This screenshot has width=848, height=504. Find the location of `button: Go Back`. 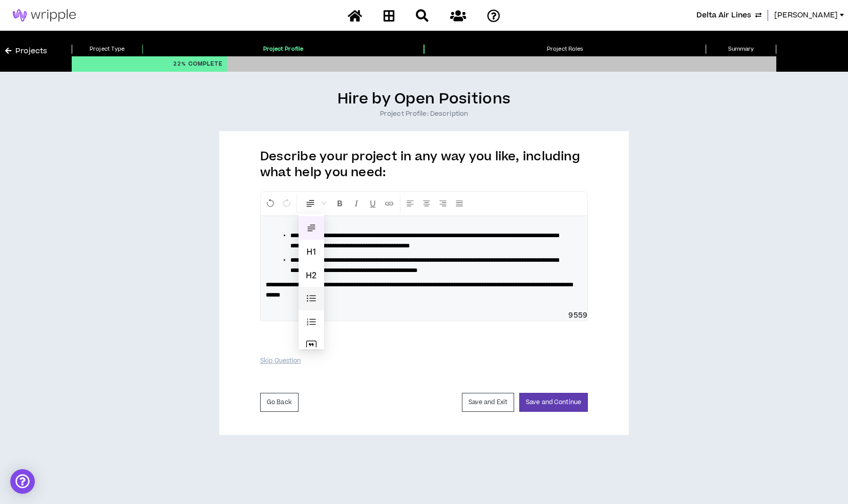

button: Go Back is located at coordinates (279, 402).